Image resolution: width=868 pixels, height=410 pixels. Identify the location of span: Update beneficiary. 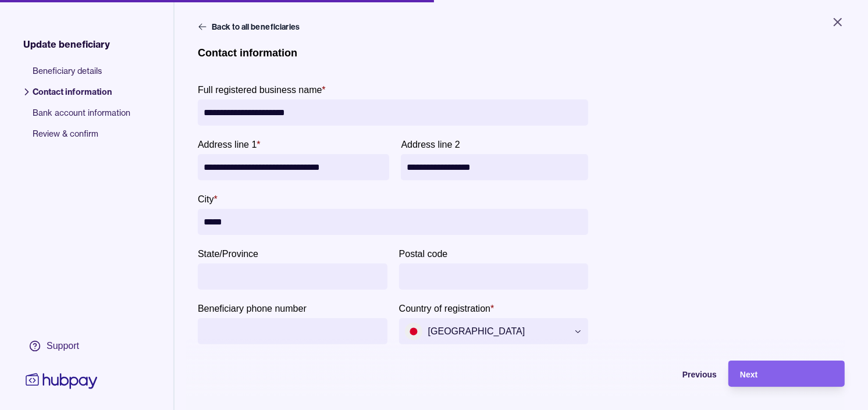
(66, 44).